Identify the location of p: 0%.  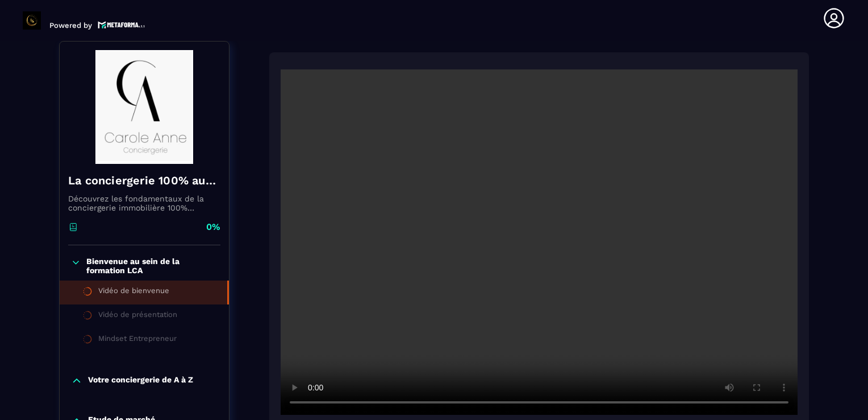
(213, 227).